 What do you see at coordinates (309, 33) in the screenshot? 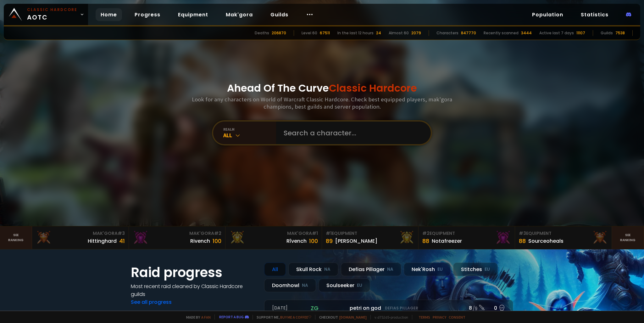
I see `div: Level 60` at bounding box center [309, 33].